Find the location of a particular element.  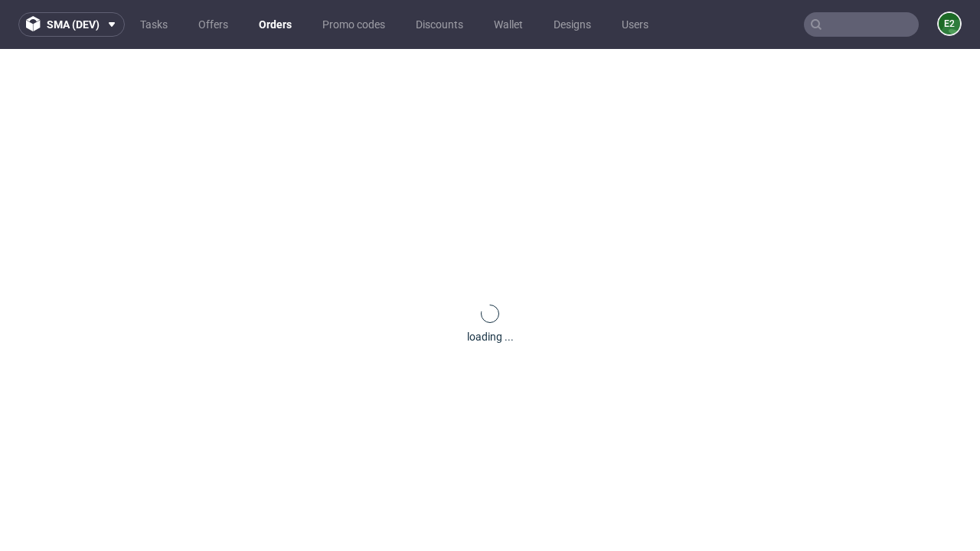

div: loading ... is located at coordinates (490, 336).